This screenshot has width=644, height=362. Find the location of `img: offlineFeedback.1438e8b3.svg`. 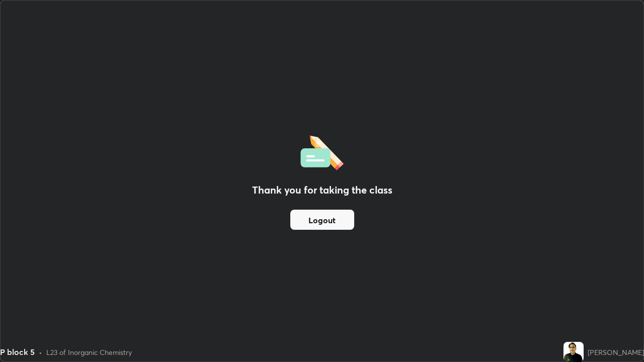

img: offlineFeedback.1438e8b3.svg is located at coordinates (322, 151).